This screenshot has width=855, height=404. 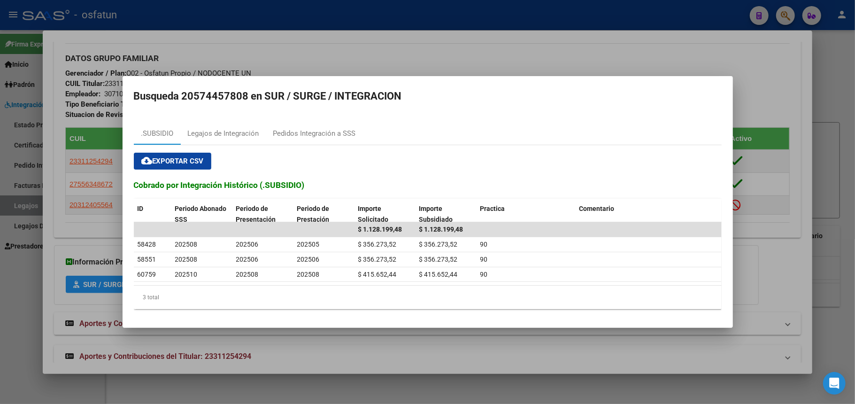 I want to click on h2: Busqueda 20574457808 en SUR / SURGE / INTEGRACION, so click(x=428, y=96).